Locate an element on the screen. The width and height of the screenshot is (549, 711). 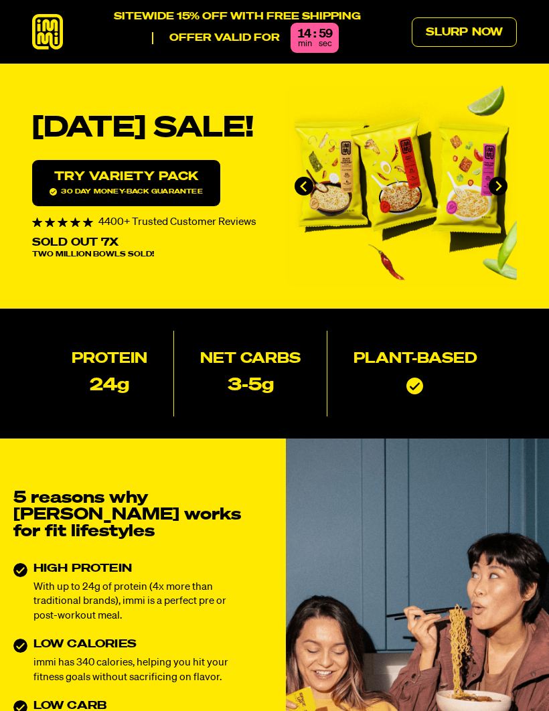
p: immi has 340 calories, helping you hit your fitness goals without sacrificing on flavor. is located at coordinates (141, 669).